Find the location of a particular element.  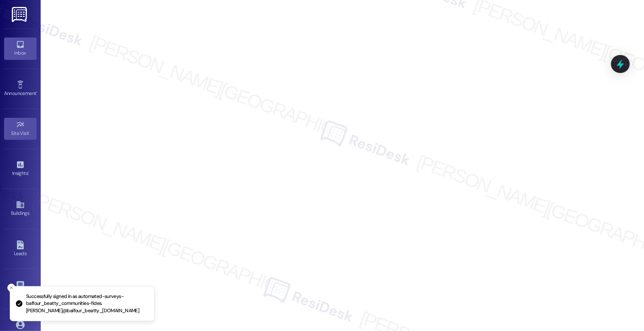

a: Buildings is located at coordinates (20, 208).